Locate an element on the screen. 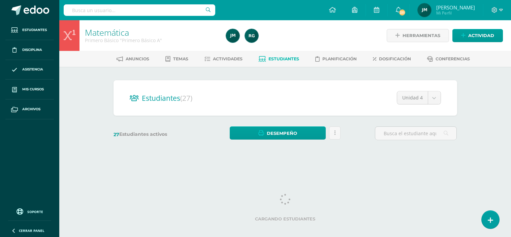  span: Conferencias is located at coordinates (453, 59).